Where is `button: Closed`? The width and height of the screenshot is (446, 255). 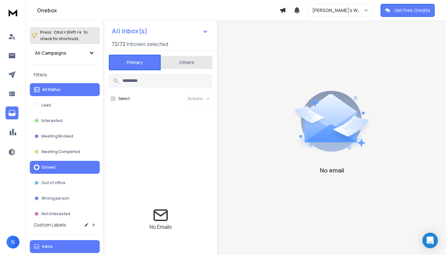 button: Closed is located at coordinates (65, 168).